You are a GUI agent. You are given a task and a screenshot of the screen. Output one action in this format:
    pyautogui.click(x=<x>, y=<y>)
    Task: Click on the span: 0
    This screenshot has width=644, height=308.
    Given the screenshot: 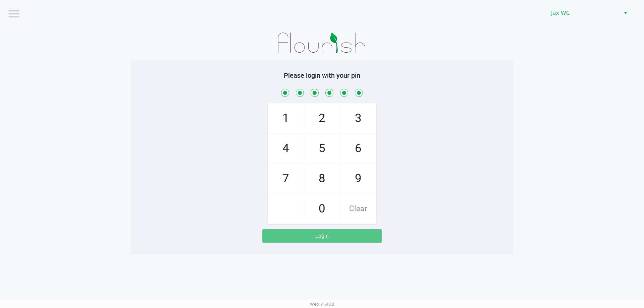 What is the action you would take?
    pyautogui.click(x=322, y=209)
    